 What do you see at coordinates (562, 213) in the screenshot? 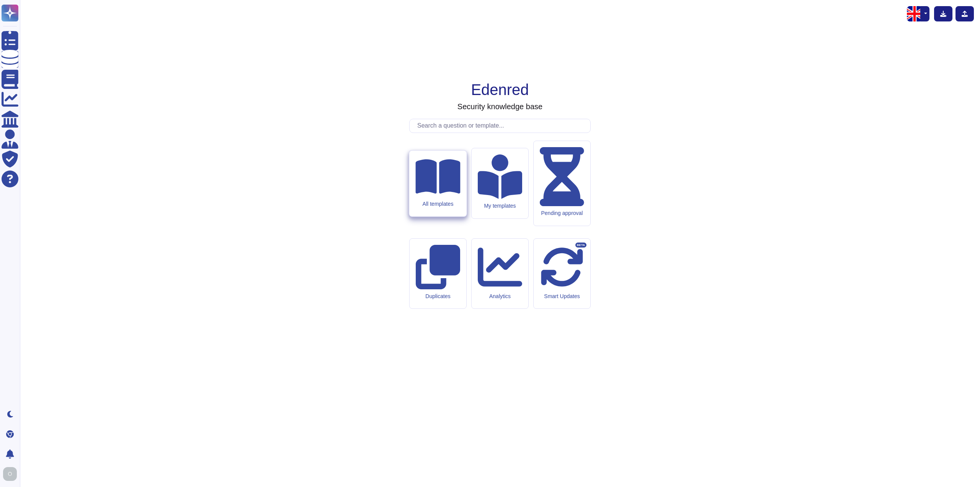
I see `div: Pending approval` at bounding box center [562, 213].